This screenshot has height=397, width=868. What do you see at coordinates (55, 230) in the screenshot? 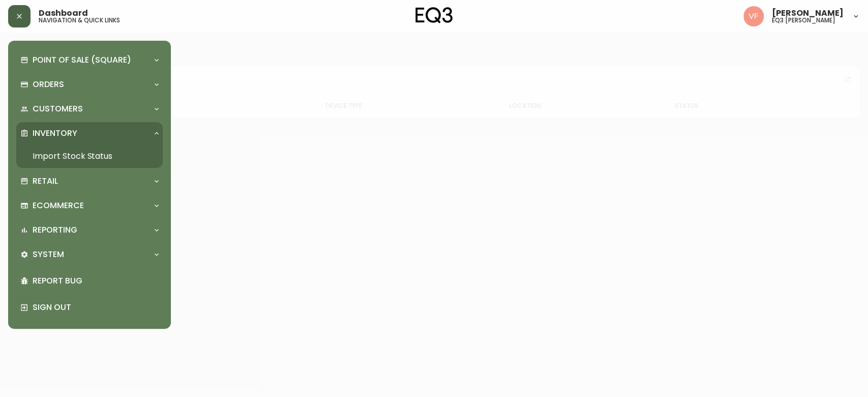
I see `p: Reporting` at bounding box center [55, 230].